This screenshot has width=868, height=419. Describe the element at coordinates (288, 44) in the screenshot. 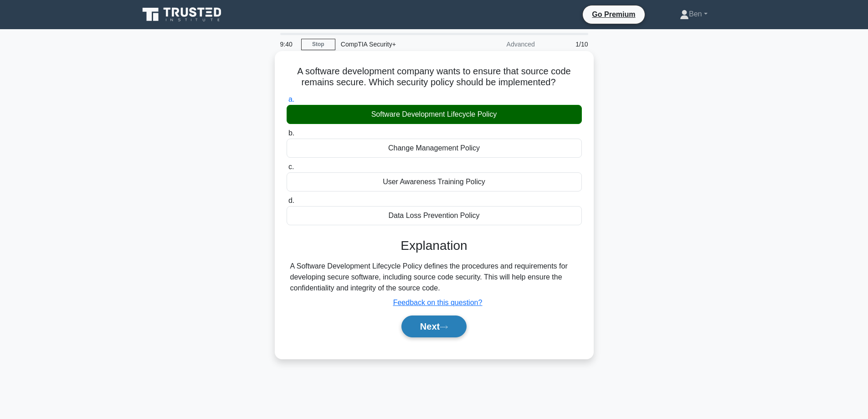

I see `div: 9:40` at that location.